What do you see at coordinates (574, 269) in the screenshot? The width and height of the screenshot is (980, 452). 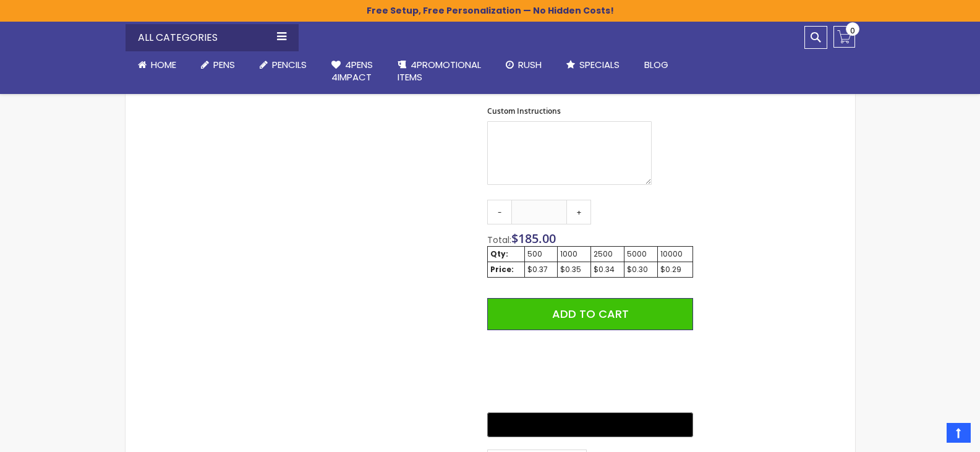 I see `div: $0.35` at bounding box center [574, 269].